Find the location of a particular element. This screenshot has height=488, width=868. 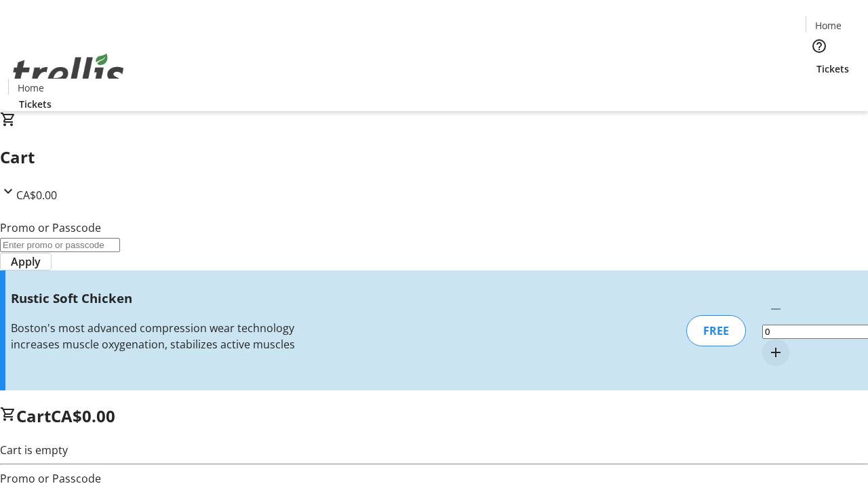

button: Help is located at coordinates (819, 46).